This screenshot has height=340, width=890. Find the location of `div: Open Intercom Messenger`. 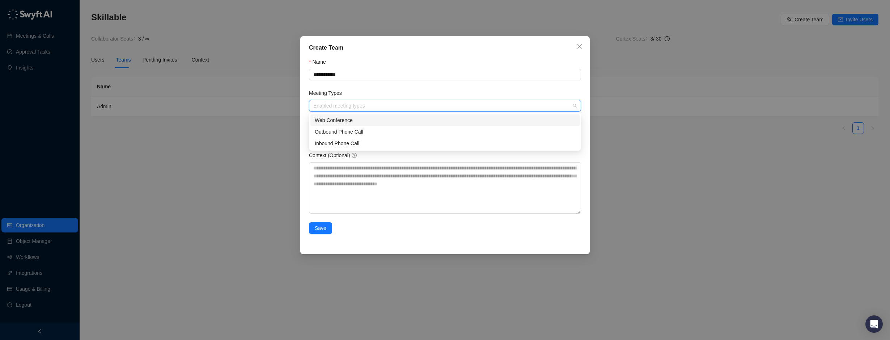

div: Open Intercom Messenger is located at coordinates (874, 324).